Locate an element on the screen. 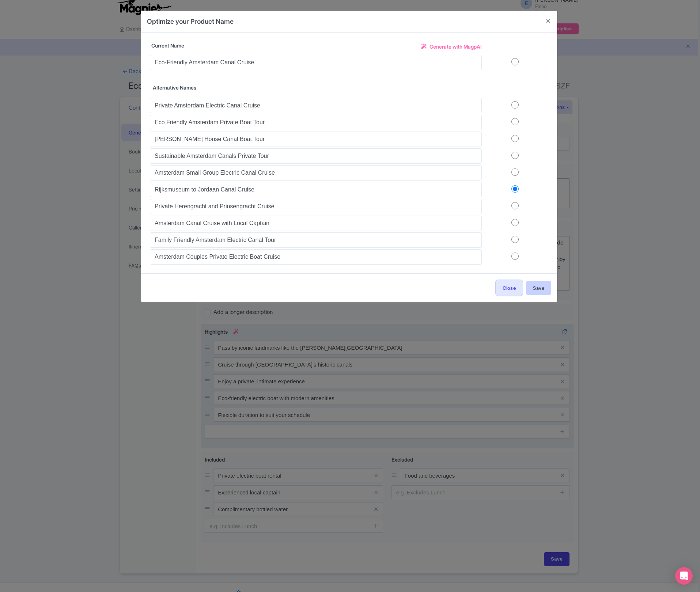  span: Current Name is located at coordinates (168, 45).